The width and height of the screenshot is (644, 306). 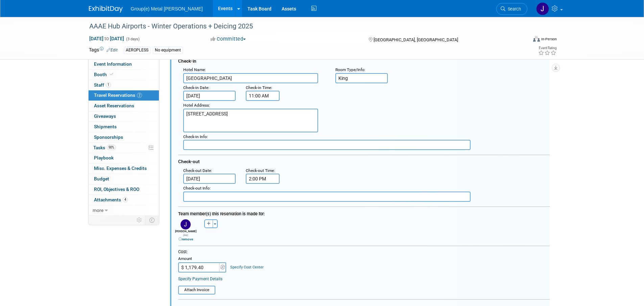 What do you see at coordinates (124, 148) in the screenshot?
I see `a: Tasks90%` at bounding box center [124, 148].